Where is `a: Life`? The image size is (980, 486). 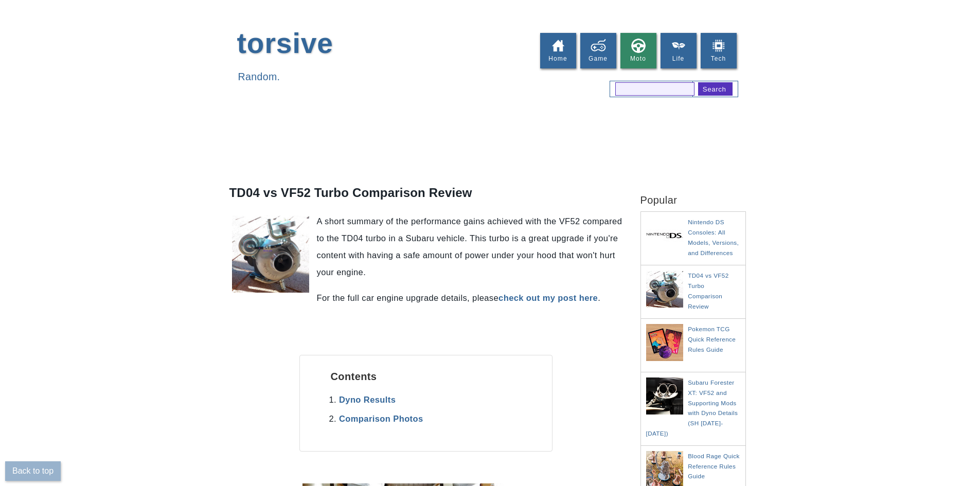
a: Life is located at coordinates (679, 51).